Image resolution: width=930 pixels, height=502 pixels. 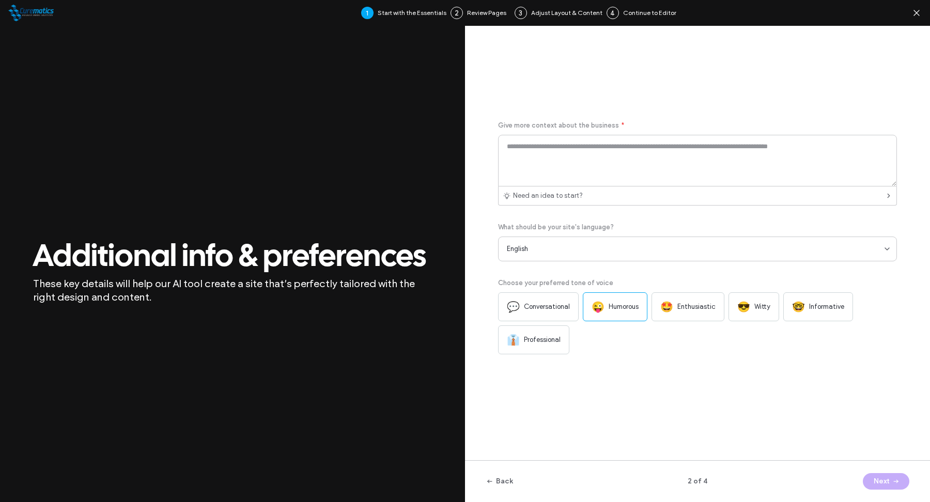 I want to click on span: Need an idea to start?, so click(x=548, y=196).